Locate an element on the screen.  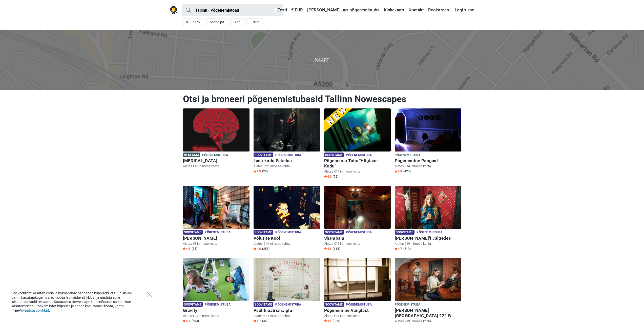
span: (29) is located at coordinates (265, 171).